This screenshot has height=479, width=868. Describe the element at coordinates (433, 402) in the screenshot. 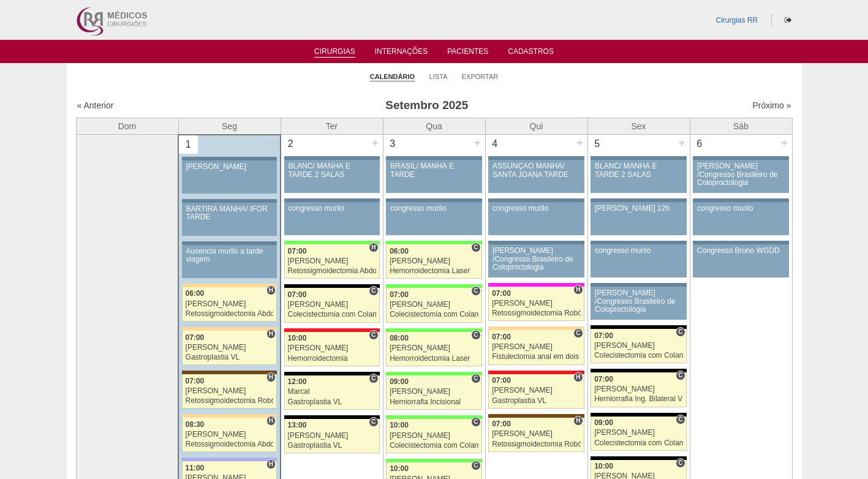

I see `div: Herniorrafia Incisional` at that location.